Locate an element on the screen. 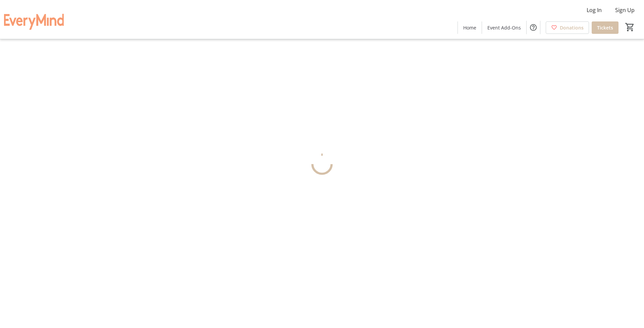 This screenshot has width=644, height=328. button: Sign Up is located at coordinates (624, 10).